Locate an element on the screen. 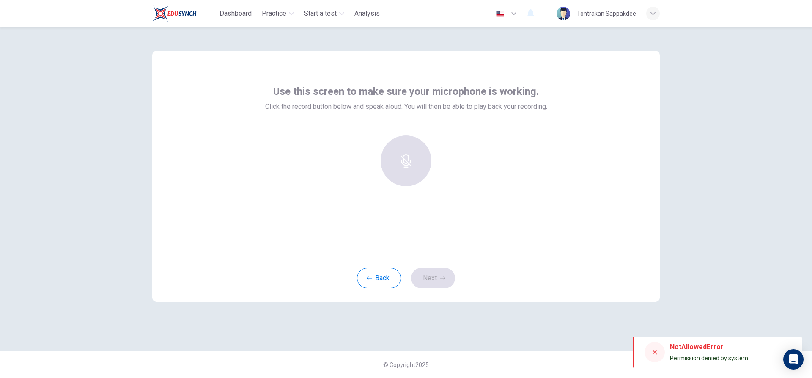  button: Analysis is located at coordinates (367, 14).